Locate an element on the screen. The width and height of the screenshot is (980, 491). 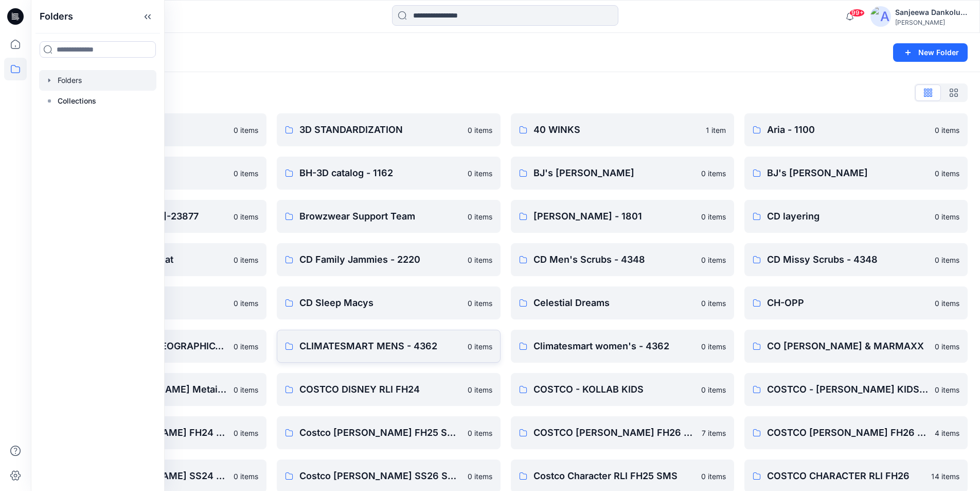
a: Climatesmart women's - 43620 items is located at coordinates (622, 346).